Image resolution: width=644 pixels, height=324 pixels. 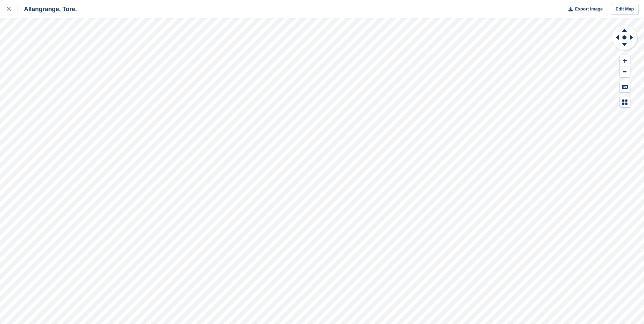 I want to click on span: Export Image, so click(x=588, y=9).